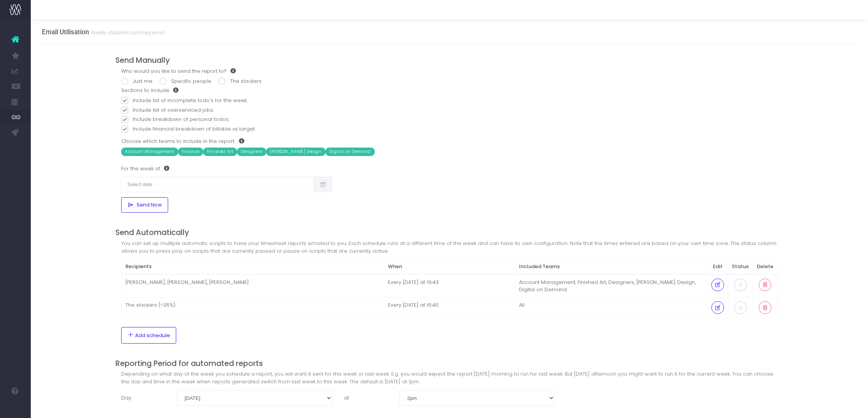 The width and height of the screenshot is (868, 418). I want to click on span: Digital on Demand, so click(350, 152).